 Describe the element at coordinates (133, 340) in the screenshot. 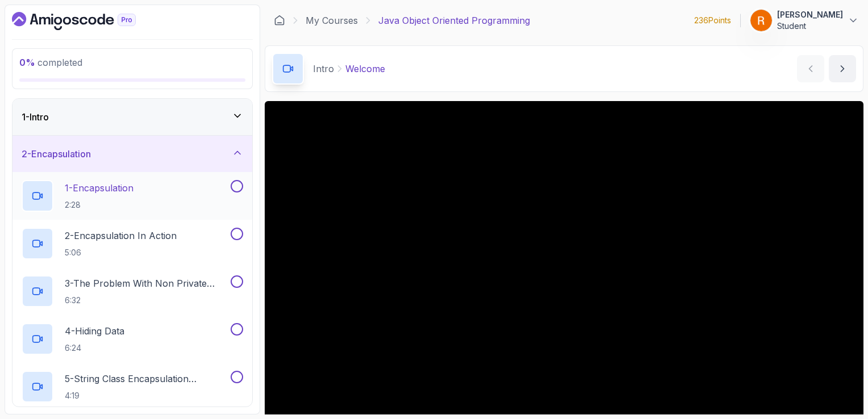

I see `button: 4-Hiding Data6:24` at that location.